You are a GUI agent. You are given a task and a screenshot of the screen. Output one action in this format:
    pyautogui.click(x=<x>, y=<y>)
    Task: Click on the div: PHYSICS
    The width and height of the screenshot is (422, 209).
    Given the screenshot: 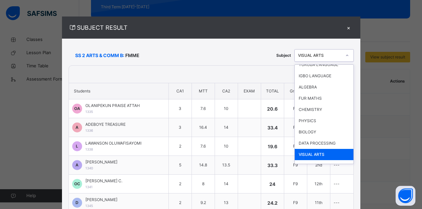 What is the action you would take?
    pyautogui.click(x=324, y=121)
    